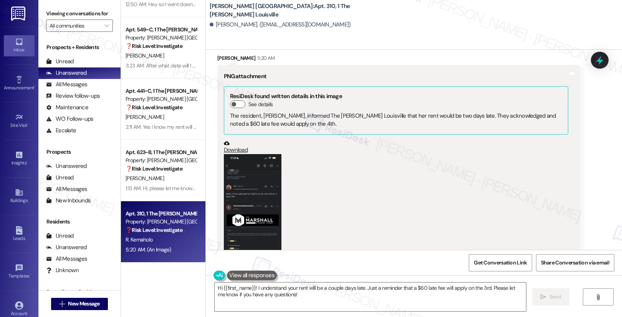 The width and height of the screenshot is (622, 317). Describe the element at coordinates (500, 263) in the screenshot. I see `span: Get Conversation Link` at that location.